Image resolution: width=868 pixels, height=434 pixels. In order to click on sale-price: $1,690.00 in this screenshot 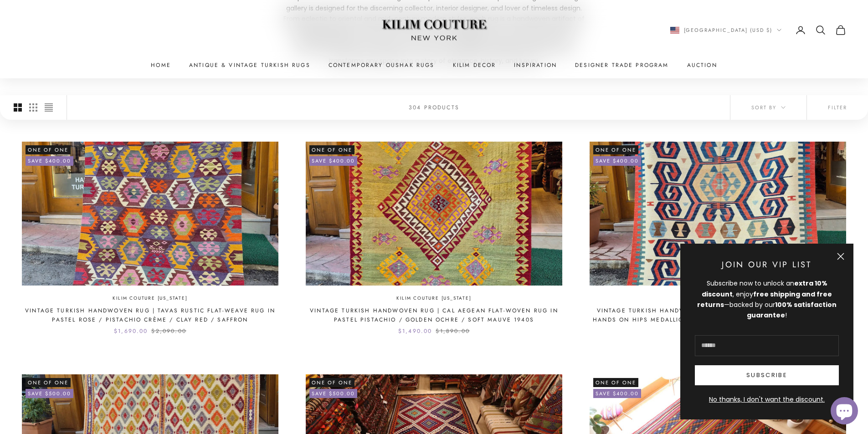, I will do `click(130, 331)`.